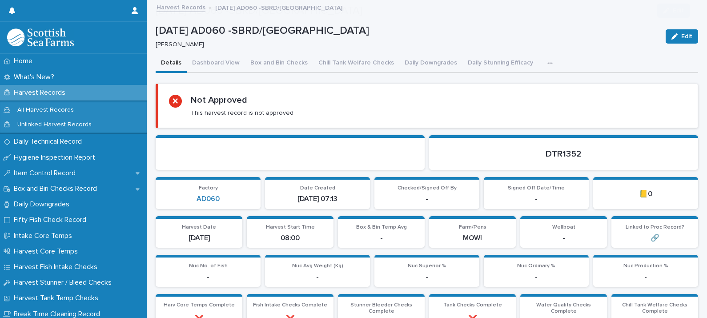  What do you see at coordinates (57, 267) in the screenshot?
I see `p: Harvest Fish Intake Checks` at bounding box center [57, 267].